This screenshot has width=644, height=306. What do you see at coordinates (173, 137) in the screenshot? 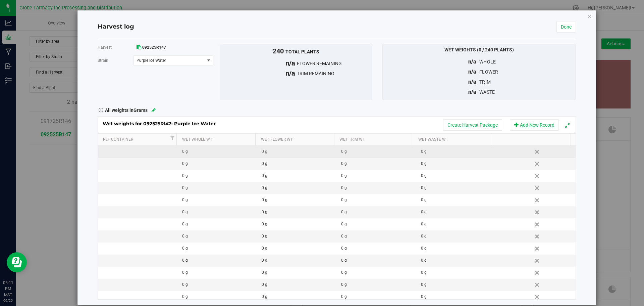
I see `a: Filter` at bounding box center [173, 137].